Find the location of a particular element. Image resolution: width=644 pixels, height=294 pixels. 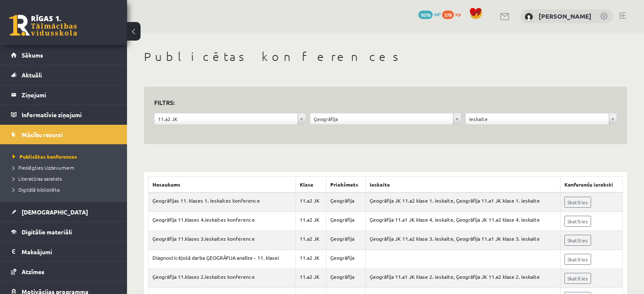

a: Atzīmes is located at coordinates (63, 271).